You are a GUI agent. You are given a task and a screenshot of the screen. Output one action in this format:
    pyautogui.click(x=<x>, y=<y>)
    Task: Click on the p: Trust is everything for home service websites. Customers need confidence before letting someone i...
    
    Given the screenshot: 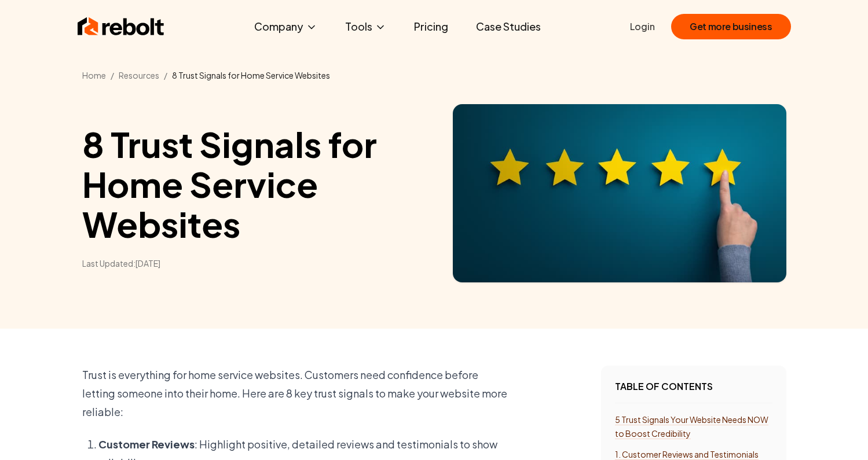 What is the action you would take?
    pyautogui.click(x=296, y=393)
    